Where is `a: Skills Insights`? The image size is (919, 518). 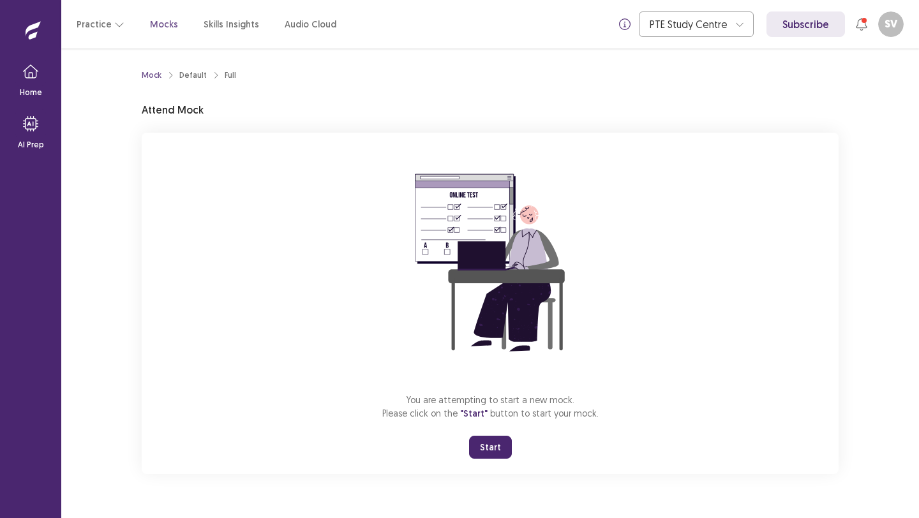 a: Skills Insights is located at coordinates (231, 24).